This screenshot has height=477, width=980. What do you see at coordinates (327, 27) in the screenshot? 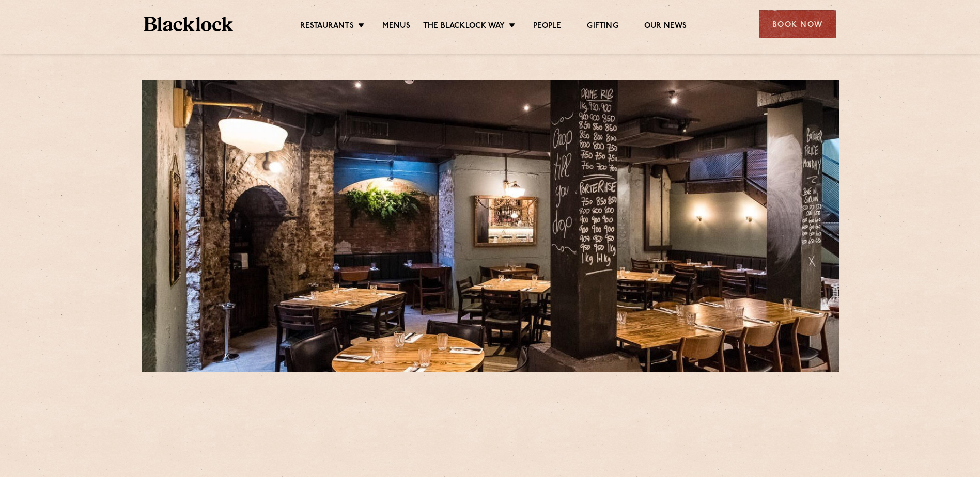
I see `a: Restaurants` at bounding box center [327, 27].